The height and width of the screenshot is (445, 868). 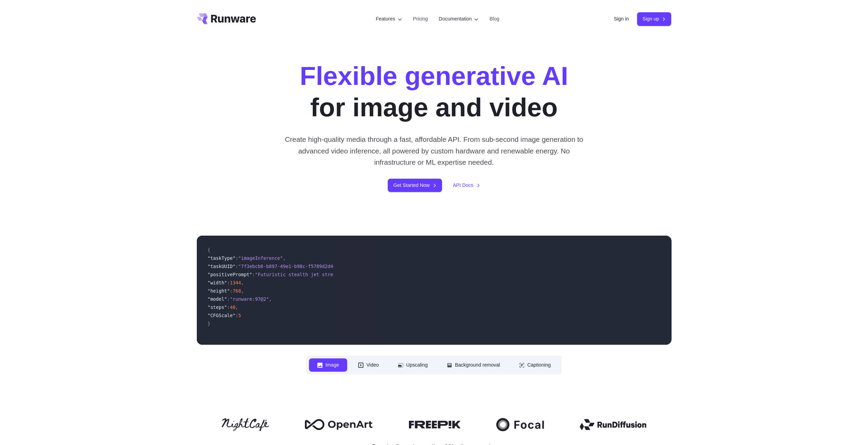 What do you see at coordinates (250, 299) in the screenshot?
I see `span: "runware:97@2"` at bounding box center [250, 299].